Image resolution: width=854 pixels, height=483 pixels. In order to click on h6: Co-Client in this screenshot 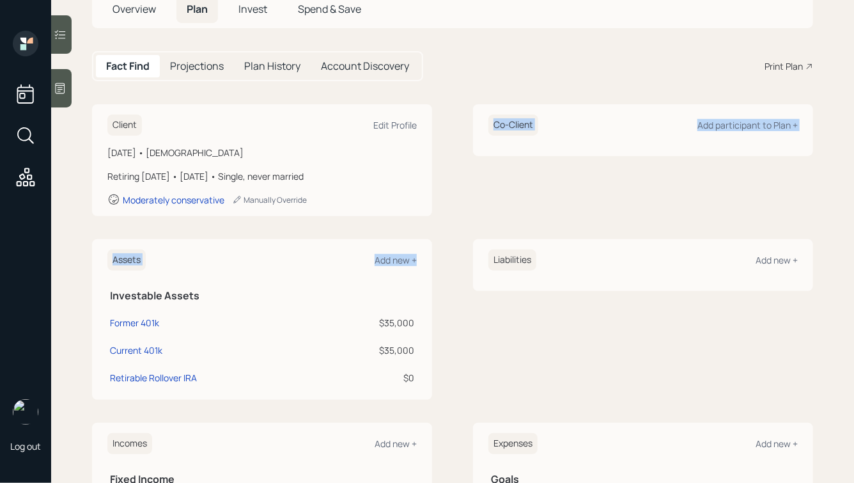, I will do `click(513, 125)`.